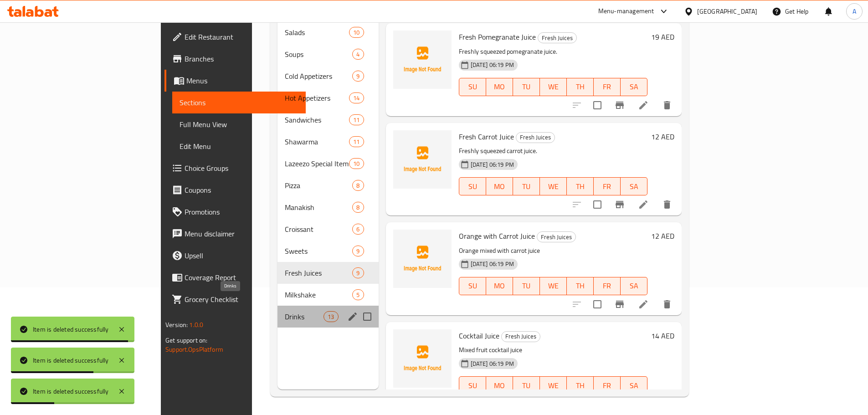  Describe the element at coordinates (317, 142) in the screenshot. I see `span: Shawarma` at that location.